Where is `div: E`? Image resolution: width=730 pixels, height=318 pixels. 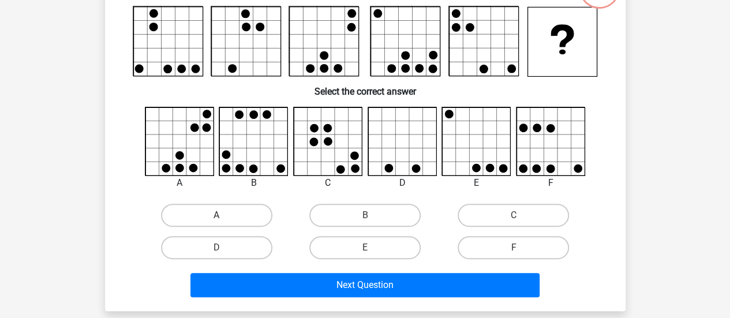
div: E is located at coordinates (476, 183).